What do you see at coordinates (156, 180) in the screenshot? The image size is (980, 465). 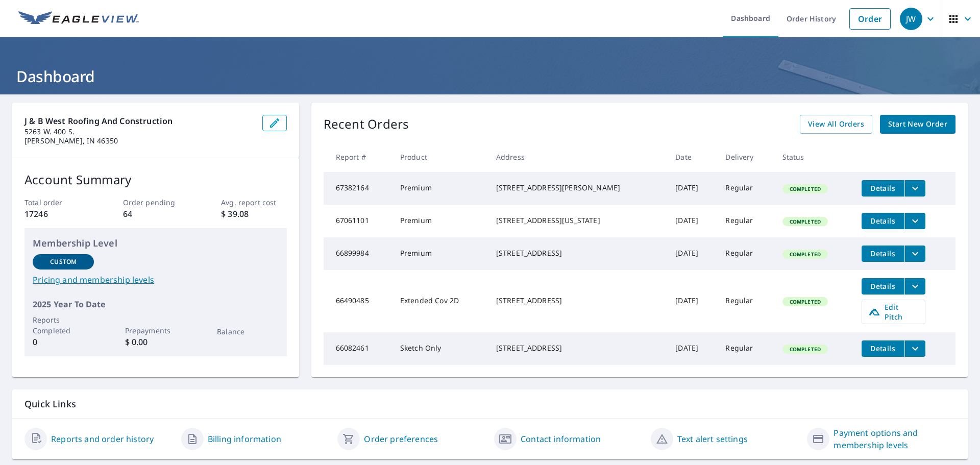 I see `p: Account Summary` at bounding box center [156, 180].